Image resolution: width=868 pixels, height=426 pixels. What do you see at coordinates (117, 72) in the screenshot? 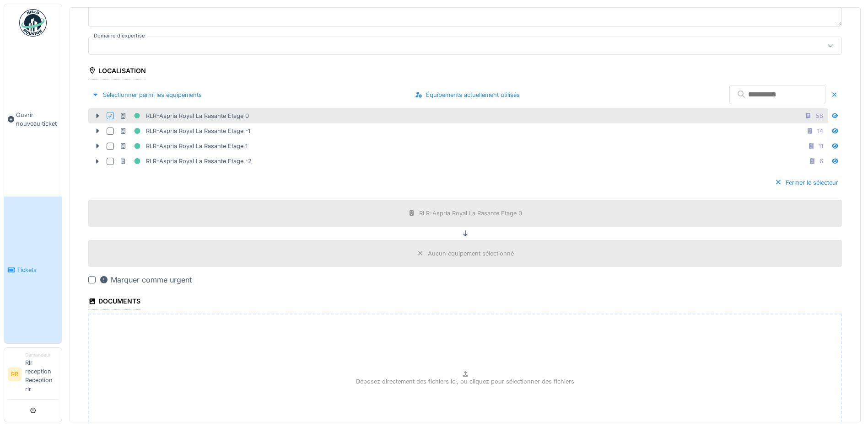
I see `div: Localisation` at bounding box center [117, 72].